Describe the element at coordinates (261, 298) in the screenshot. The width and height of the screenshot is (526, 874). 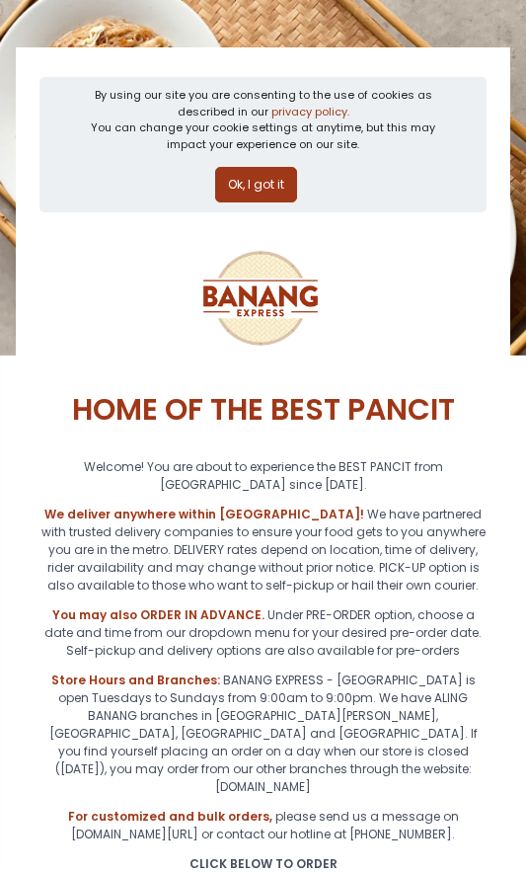
I see `img: Banang Express` at that location.